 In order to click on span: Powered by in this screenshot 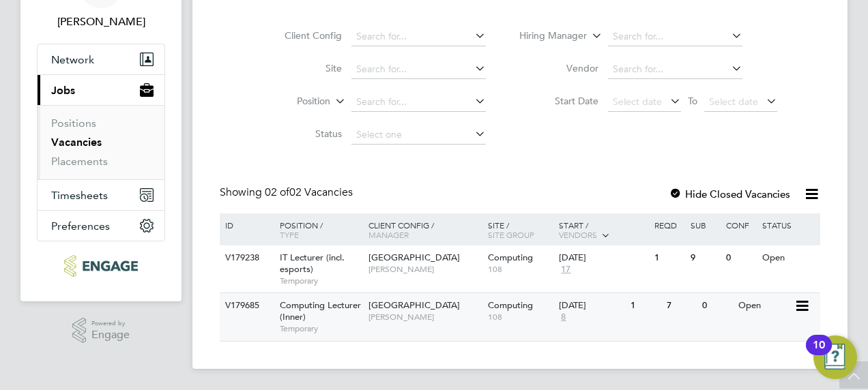, I will do `click(110, 324)`.